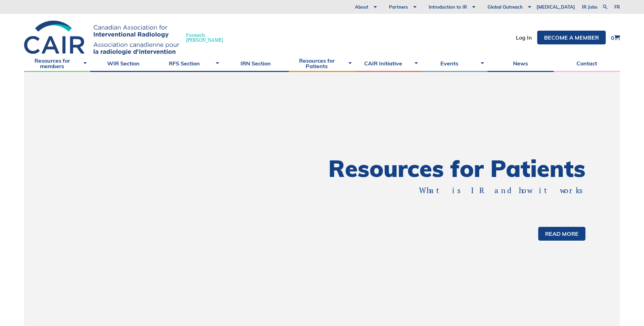 This screenshot has height=326, width=644. What do you see at coordinates (454, 63) in the screenshot?
I see `a: Events` at bounding box center [454, 63].